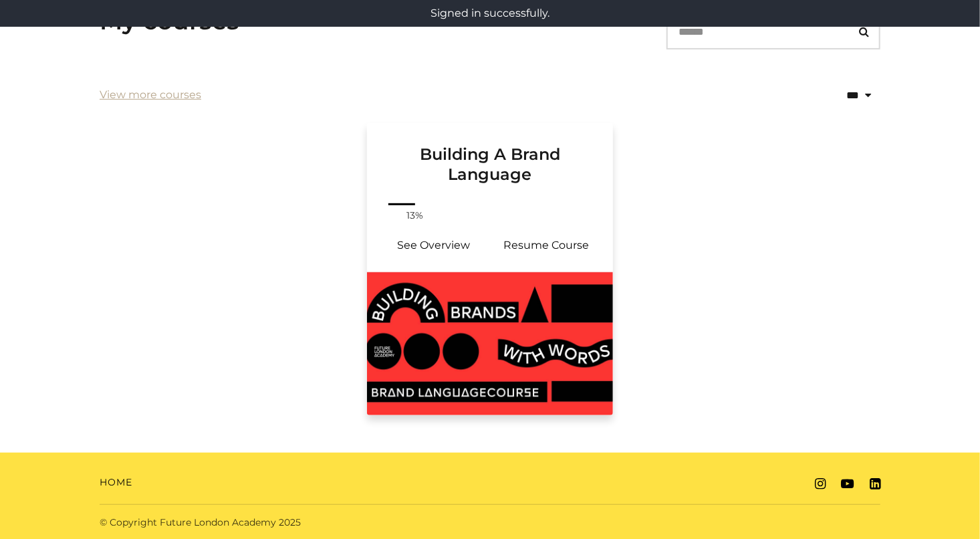 The height and width of the screenshot is (539, 980). I want to click on a: View more courses, so click(151, 95).